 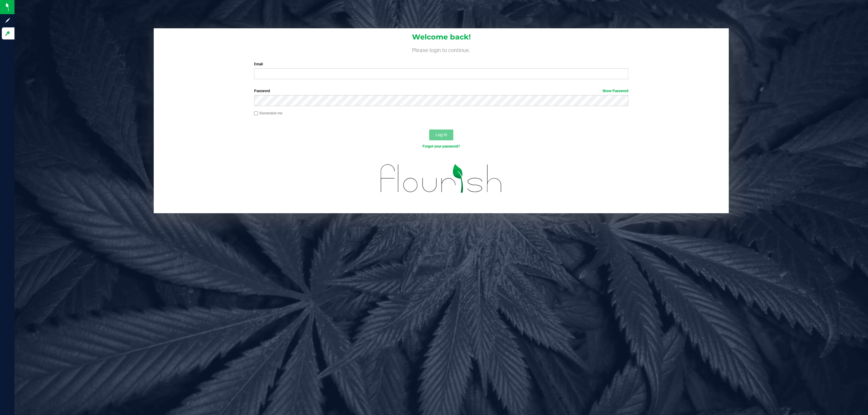 I want to click on label: Email, so click(x=441, y=64).